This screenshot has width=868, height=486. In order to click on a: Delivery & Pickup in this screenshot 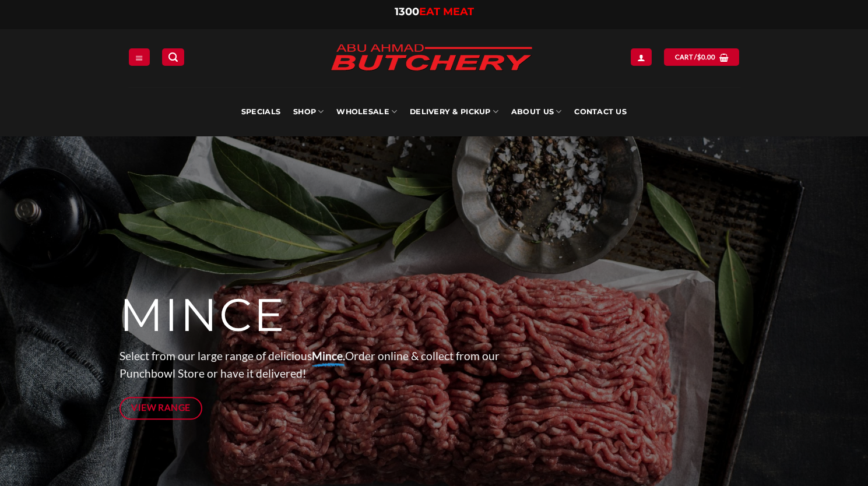, I will do `click(454, 112)`.